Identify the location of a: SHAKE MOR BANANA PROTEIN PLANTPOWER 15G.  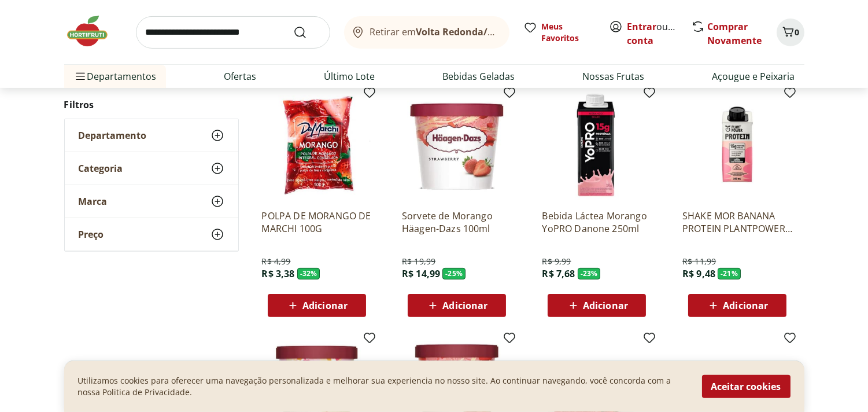
(738, 222).